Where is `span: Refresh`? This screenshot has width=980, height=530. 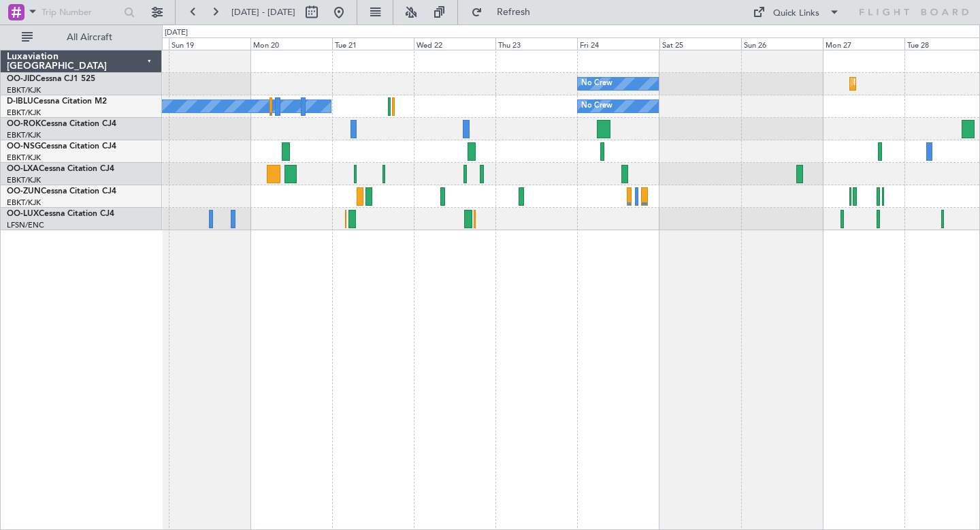 span: Refresh is located at coordinates (513, 12).